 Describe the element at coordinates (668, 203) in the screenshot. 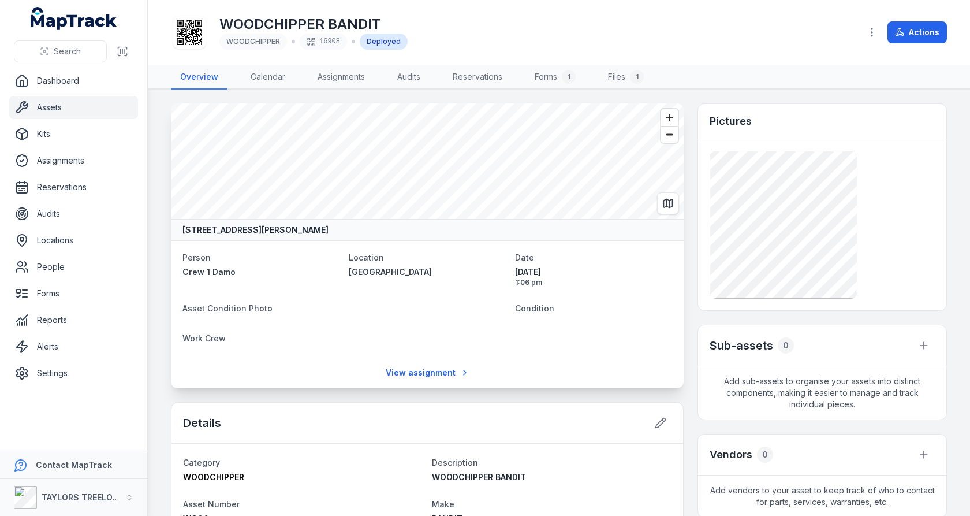

I see `button: Switch to Map View` at that location.